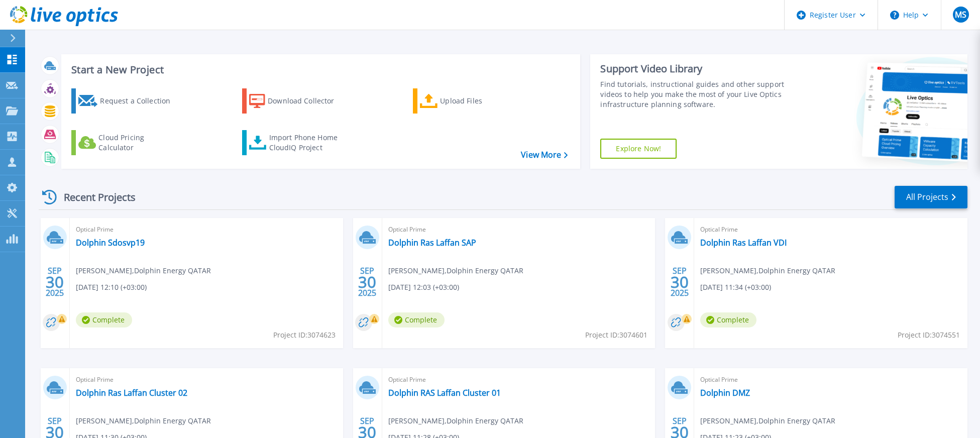 This screenshot has width=980, height=438. Describe the element at coordinates (309, 143) in the screenshot. I see `div: Import Phone Home CloudIQ Project` at that location.